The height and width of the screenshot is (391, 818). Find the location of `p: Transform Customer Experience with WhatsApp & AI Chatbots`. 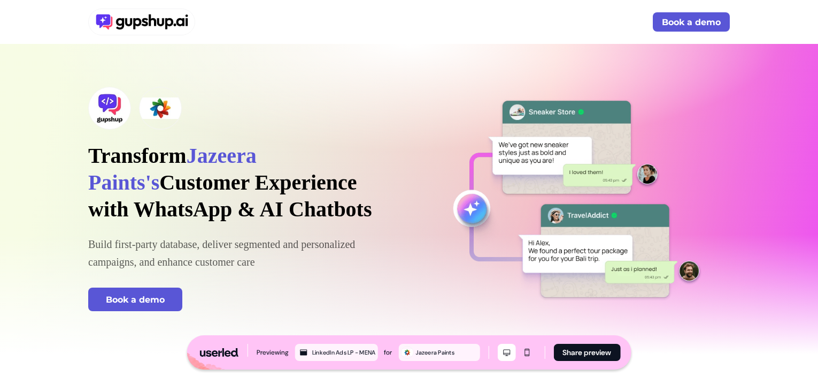

p: Transform Customer Experience with WhatsApp & AI Chatbots is located at coordinates (241, 182).